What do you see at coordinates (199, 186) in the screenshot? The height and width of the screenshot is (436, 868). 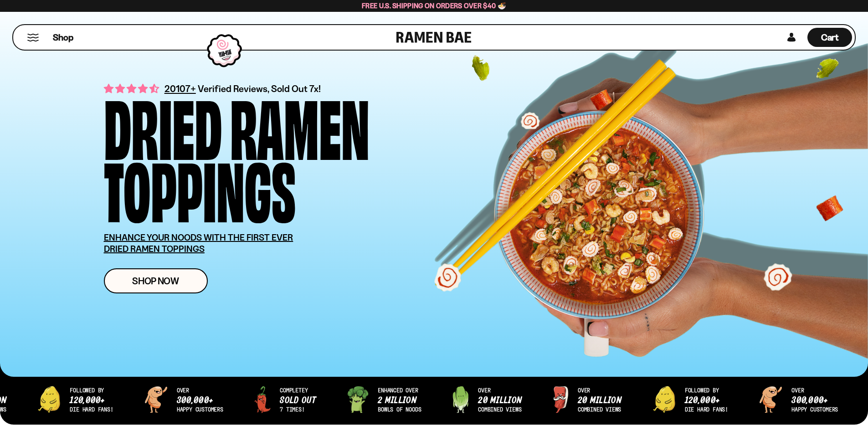 I see `div: Toppings` at bounding box center [199, 186].